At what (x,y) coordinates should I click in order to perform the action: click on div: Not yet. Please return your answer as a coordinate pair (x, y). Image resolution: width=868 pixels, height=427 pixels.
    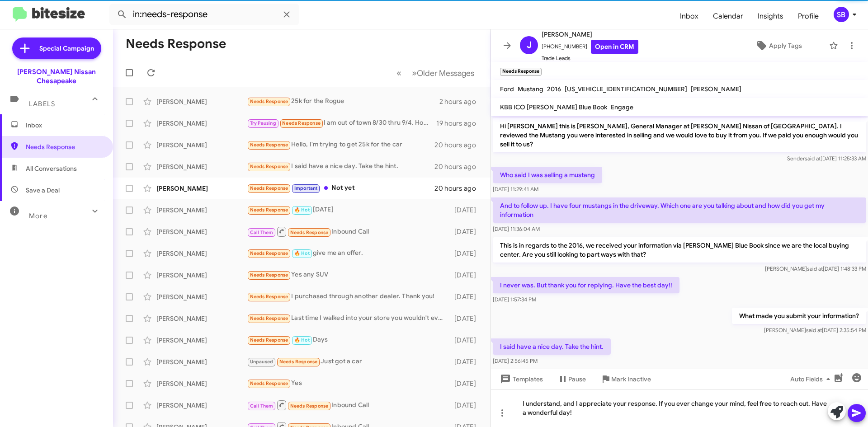
    Looking at the image, I should click on (341, 188).